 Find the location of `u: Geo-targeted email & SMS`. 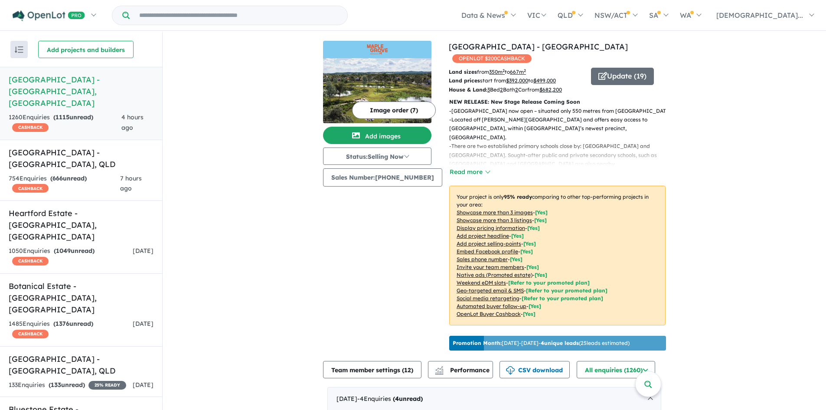

u: Geo-targeted email & SMS is located at coordinates (490, 290).